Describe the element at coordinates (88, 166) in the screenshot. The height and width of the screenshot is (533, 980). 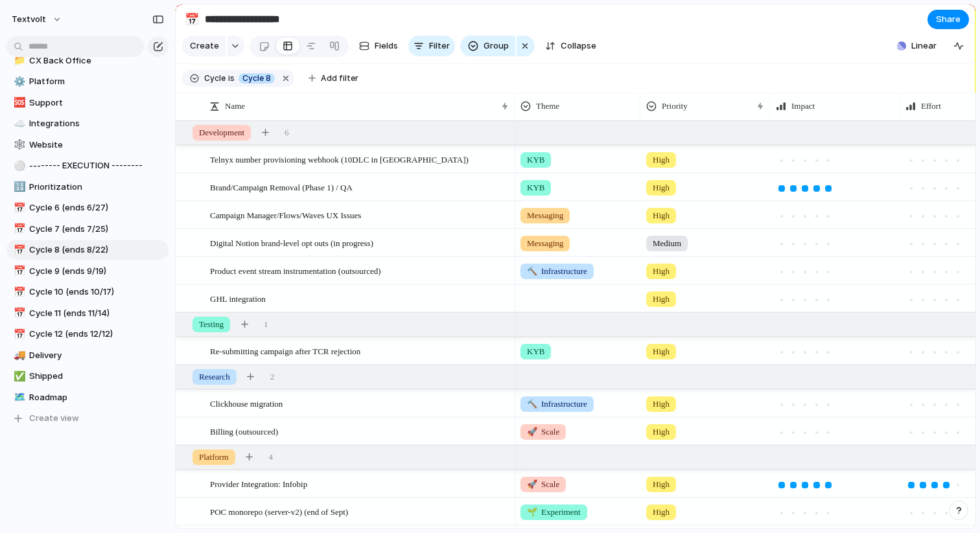
I see `a: ⚪-------- EXECUTION --------` at that location.